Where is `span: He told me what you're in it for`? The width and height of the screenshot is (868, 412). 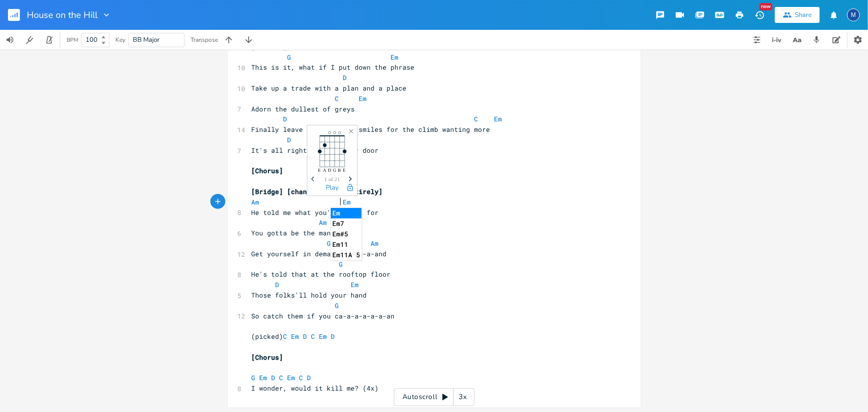
span: He told me what you're in it for is located at coordinates (315, 213).